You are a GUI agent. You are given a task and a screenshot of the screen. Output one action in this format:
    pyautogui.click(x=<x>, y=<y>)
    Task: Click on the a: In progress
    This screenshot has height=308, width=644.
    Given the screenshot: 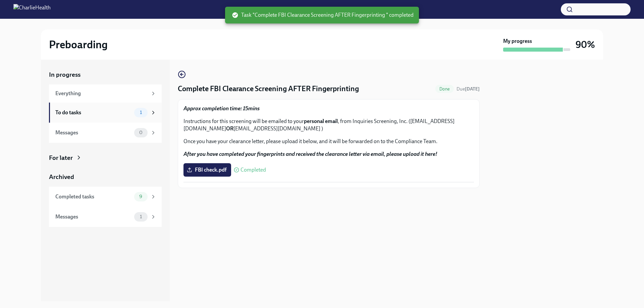 What is the action you would take?
    pyautogui.click(x=106, y=75)
    